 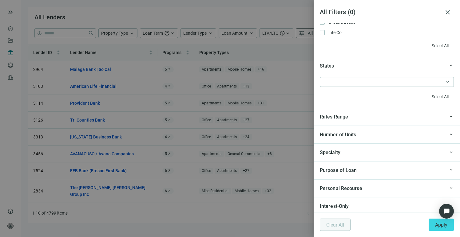 What do you see at coordinates (334, 33) in the screenshot?
I see `span: Life Co` at bounding box center [334, 33].